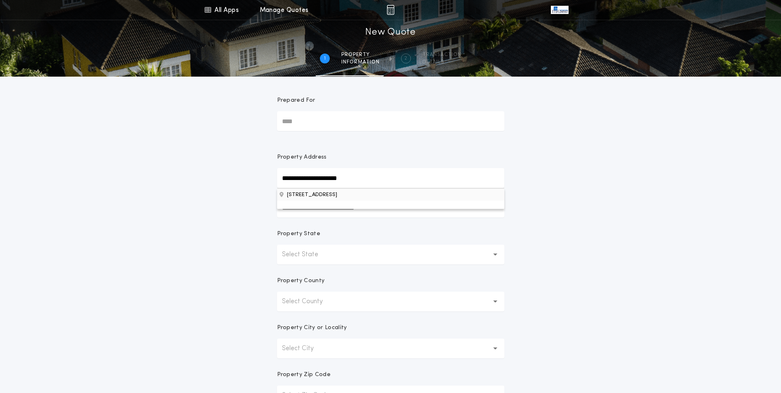  What do you see at coordinates (406, 58) in the screenshot?
I see `h2: 2` at bounding box center [406, 58].